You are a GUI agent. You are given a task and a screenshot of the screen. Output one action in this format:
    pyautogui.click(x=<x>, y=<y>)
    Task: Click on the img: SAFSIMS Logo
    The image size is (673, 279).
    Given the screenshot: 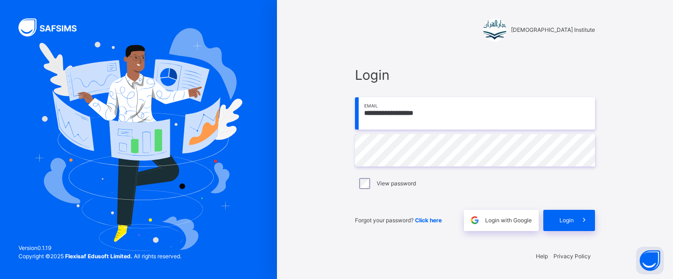 What is the action you would take?
    pyautogui.click(x=53, y=27)
    